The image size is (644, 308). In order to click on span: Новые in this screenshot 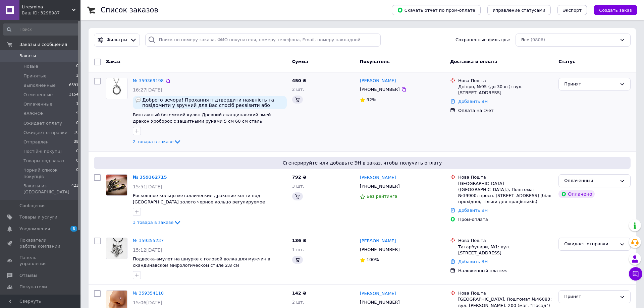, I will do `click(31, 66)`.